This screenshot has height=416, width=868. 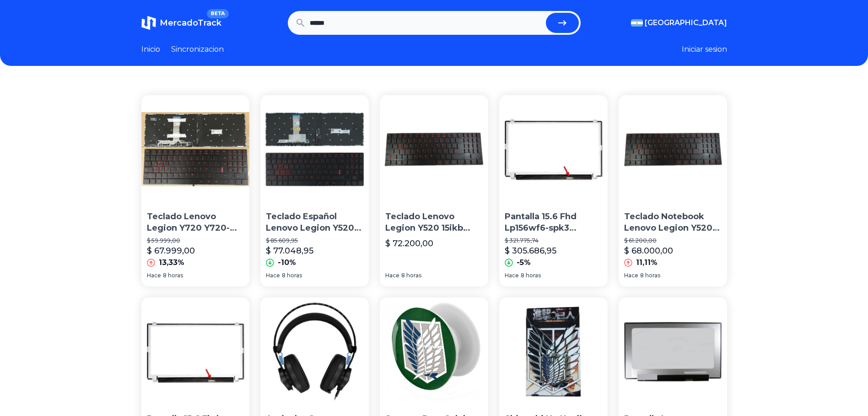 I want to click on p: $ 77.048,95, so click(x=289, y=251).